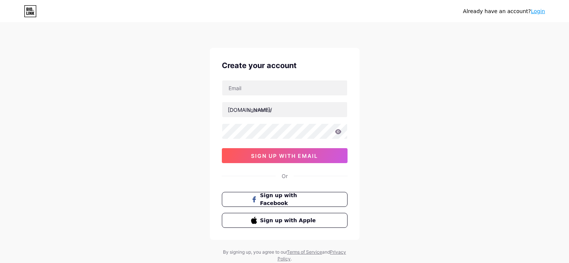  Describe the element at coordinates (285, 65) in the screenshot. I see `div: Create your account` at that location.